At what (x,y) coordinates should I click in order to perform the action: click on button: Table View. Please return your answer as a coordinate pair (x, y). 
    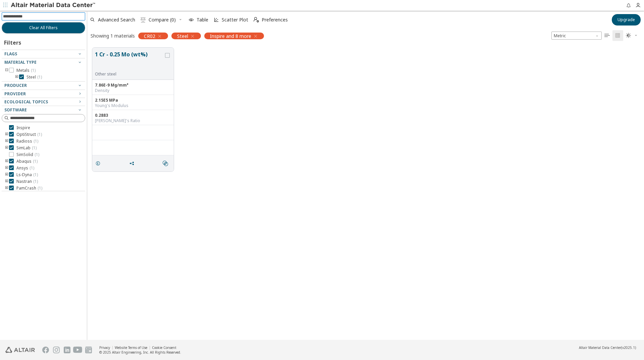
    Looking at the image, I should click on (607, 36).